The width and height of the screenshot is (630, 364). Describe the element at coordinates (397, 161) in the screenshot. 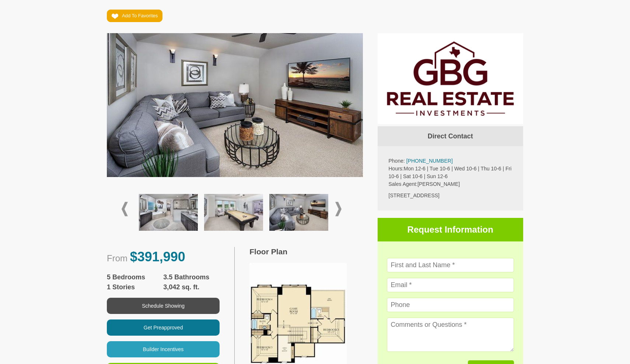

I see `span: Phone:` at that location.